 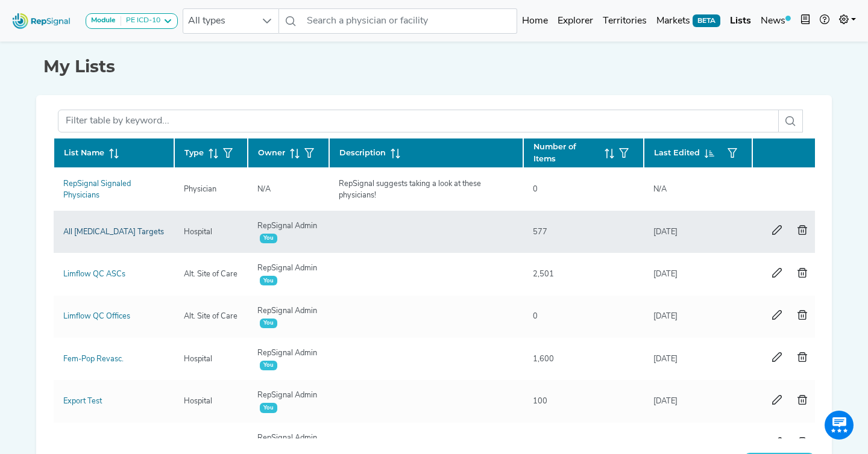 What do you see at coordinates (194, 153) in the screenshot?
I see `span: Type` at bounding box center [194, 153].